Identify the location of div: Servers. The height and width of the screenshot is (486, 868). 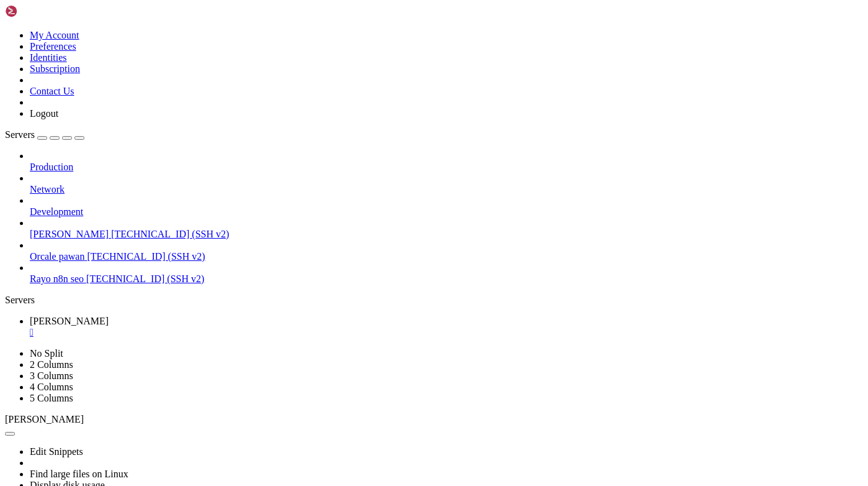
(434, 300).